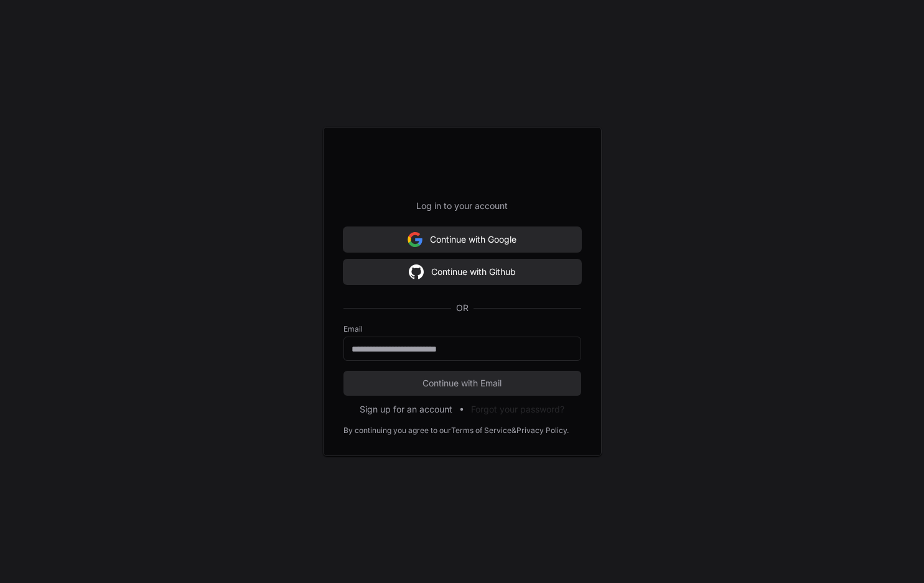  What do you see at coordinates (518, 410) in the screenshot?
I see `button: Forgot your password?` at bounding box center [518, 410].